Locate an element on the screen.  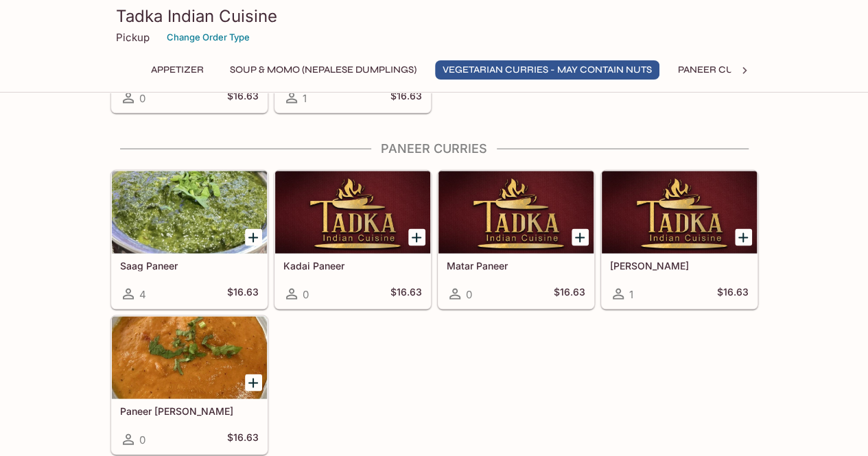
button: Add Kadai Paneer is located at coordinates (417, 237).